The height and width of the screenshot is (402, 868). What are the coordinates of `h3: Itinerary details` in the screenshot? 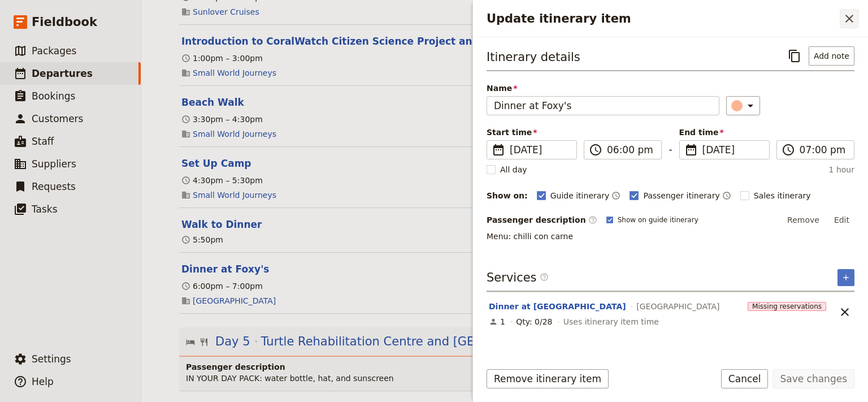 It's located at (534, 57).